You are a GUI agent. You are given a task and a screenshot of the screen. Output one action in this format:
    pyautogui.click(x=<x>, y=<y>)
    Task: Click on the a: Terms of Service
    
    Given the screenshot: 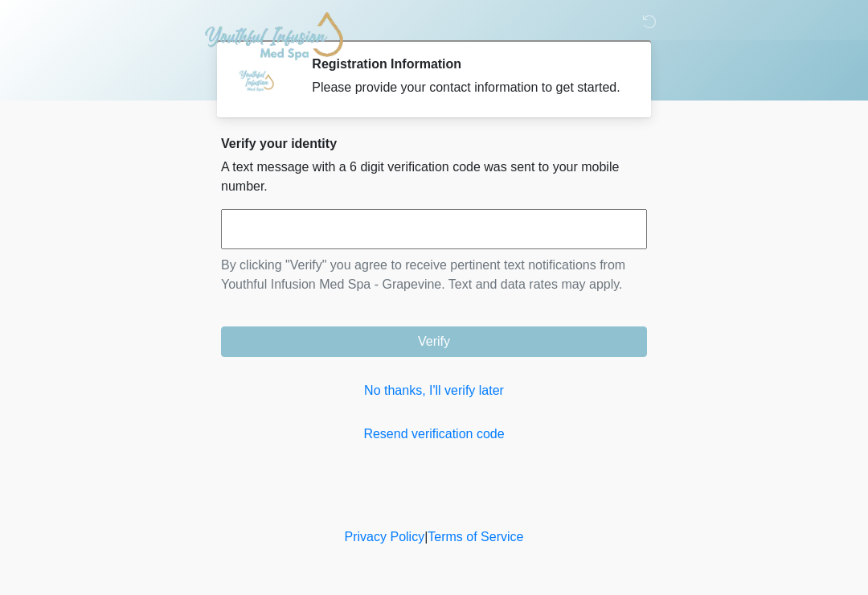 What is the action you would take?
    pyautogui.click(x=475, y=537)
    